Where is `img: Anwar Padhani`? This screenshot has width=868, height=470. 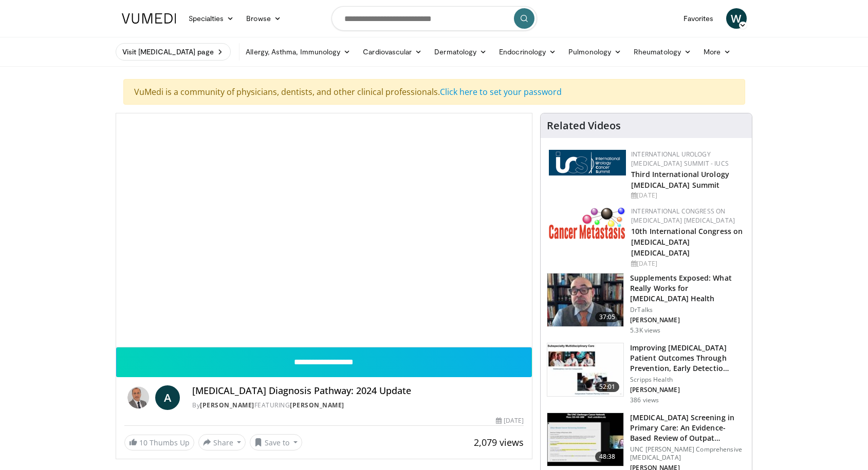
img: Anwar Padhani is located at coordinates (138, 398).